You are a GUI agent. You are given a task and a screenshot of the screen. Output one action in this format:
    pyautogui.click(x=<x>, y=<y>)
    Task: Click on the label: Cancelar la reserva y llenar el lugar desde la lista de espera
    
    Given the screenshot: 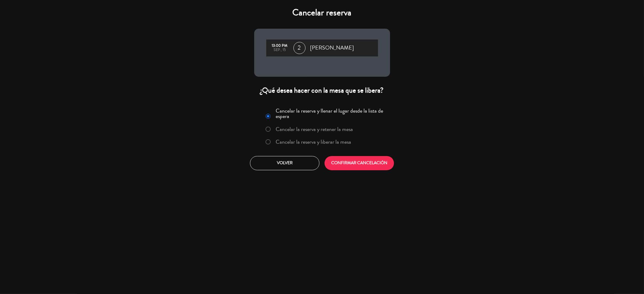 What is the action you would take?
    pyautogui.click(x=331, y=113)
    